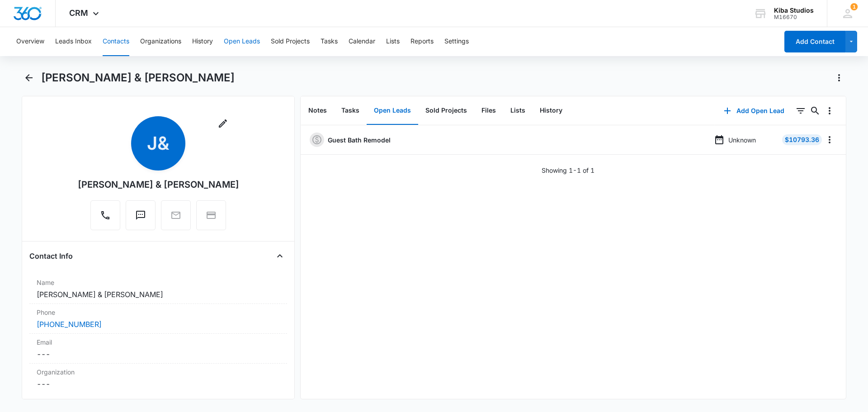 Image resolution: width=868 pixels, height=412 pixels. I want to click on div: notifications count, so click(854, 6).